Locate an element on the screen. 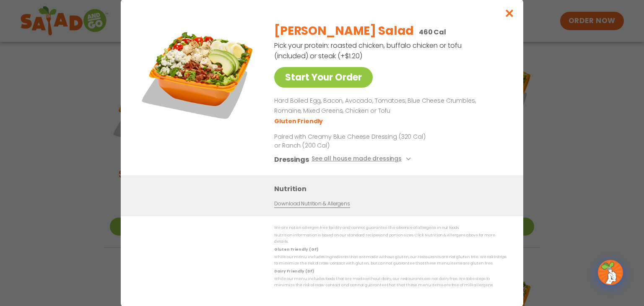 Image resolution: width=644 pixels, height=306 pixels. p: While our menu includes ingredients that are made without gluten, our restaurants are not gluten ... is located at coordinates (390, 261).